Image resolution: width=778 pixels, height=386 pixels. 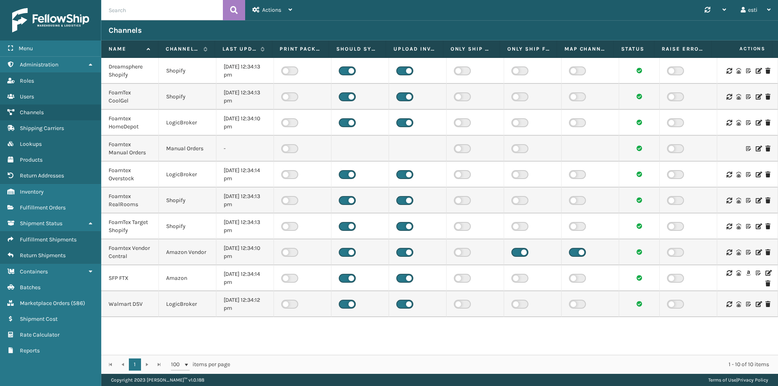 I want to click on span: Actions, so click(x=742, y=49).